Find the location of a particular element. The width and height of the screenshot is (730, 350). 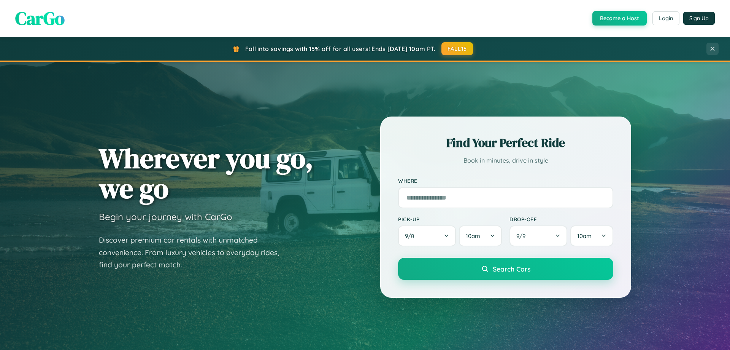

label: Where is located at coordinates (506, 180).